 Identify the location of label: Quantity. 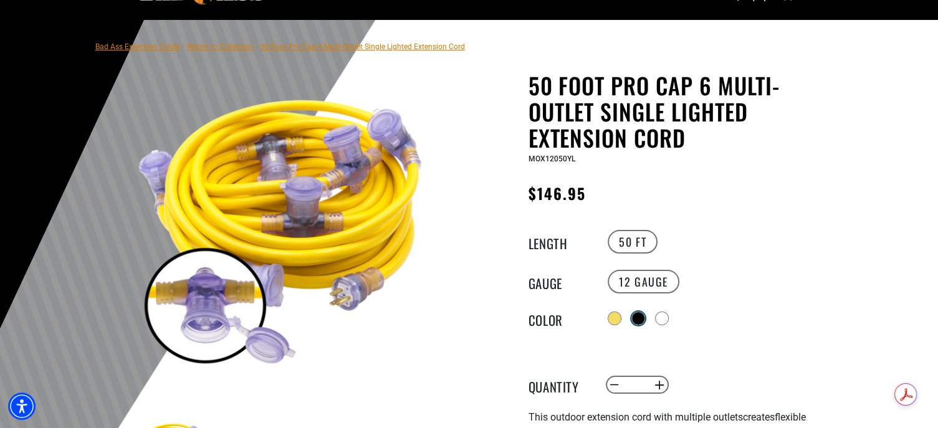
(560, 385).